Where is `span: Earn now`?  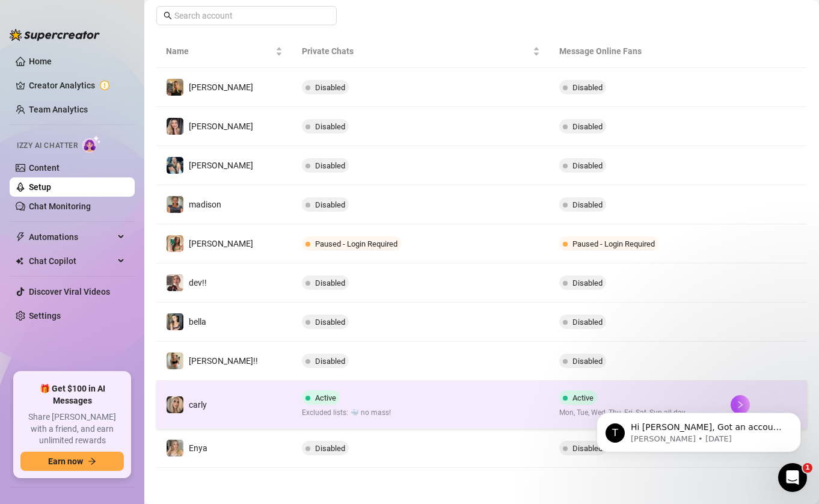 span: Earn now is located at coordinates (65, 462).